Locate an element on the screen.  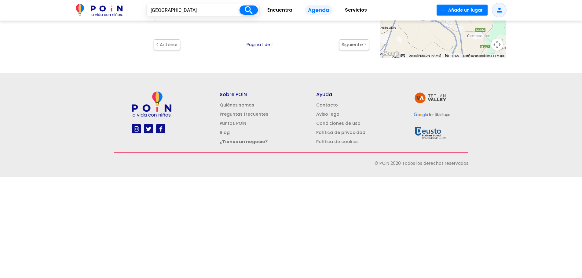
button: < Anterior is located at coordinates (167, 45).